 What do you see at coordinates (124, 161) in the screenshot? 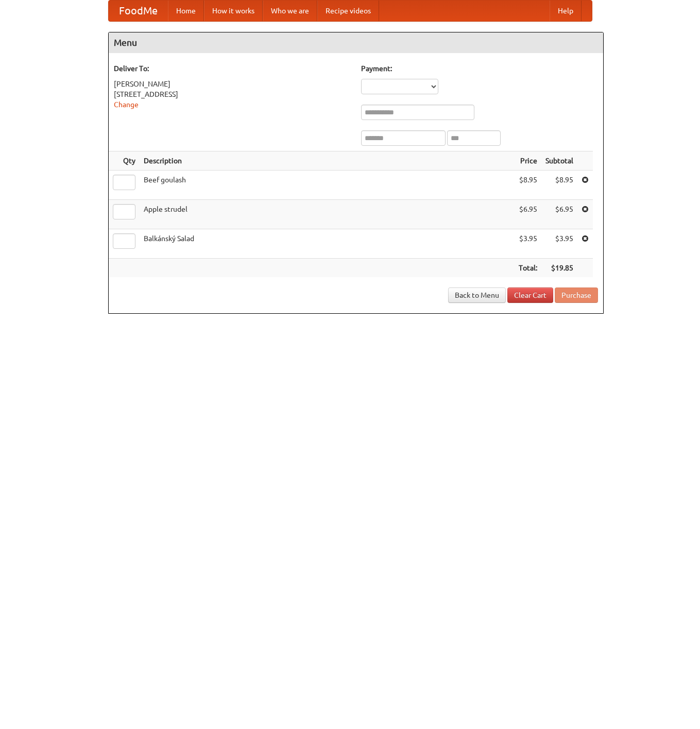
I see `th: Qty` at bounding box center [124, 161].